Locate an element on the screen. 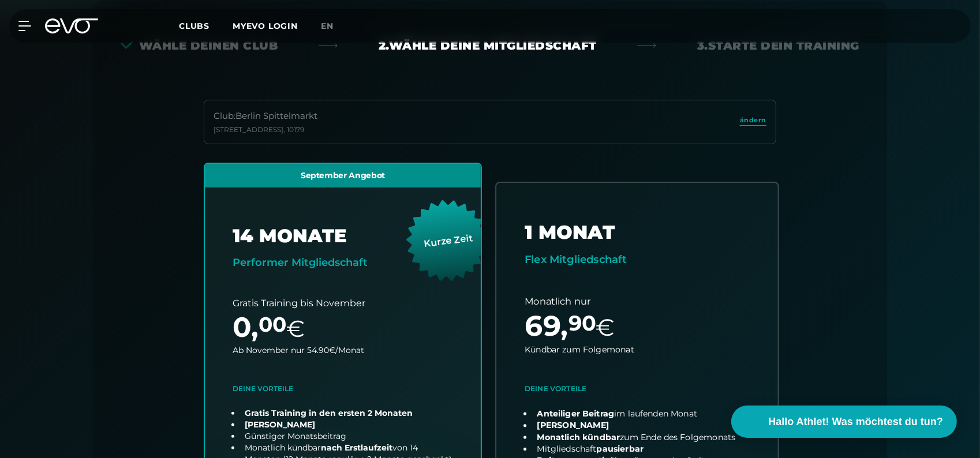 The height and width of the screenshot is (458, 980). span: Clubs is located at coordinates (194, 26).